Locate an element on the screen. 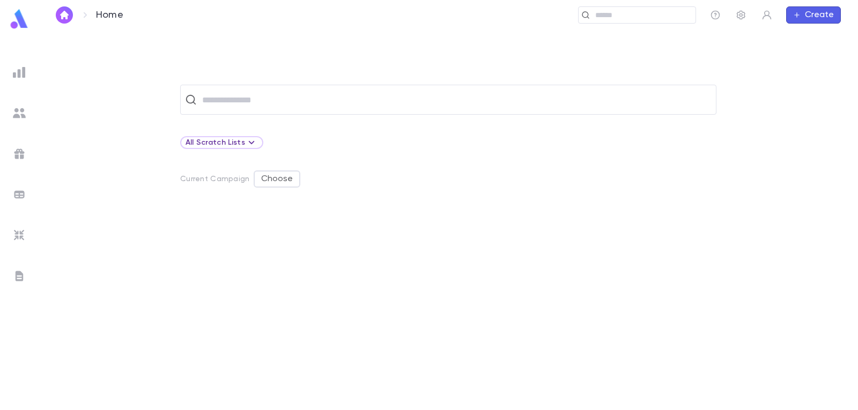 This screenshot has height=410, width=858. div: All Scratch Lists is located at coordinates (221, 143).